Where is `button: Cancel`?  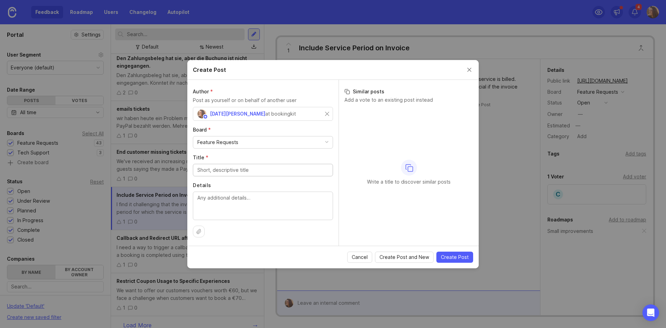 button: Cancel is located at coordinates (360, 257).